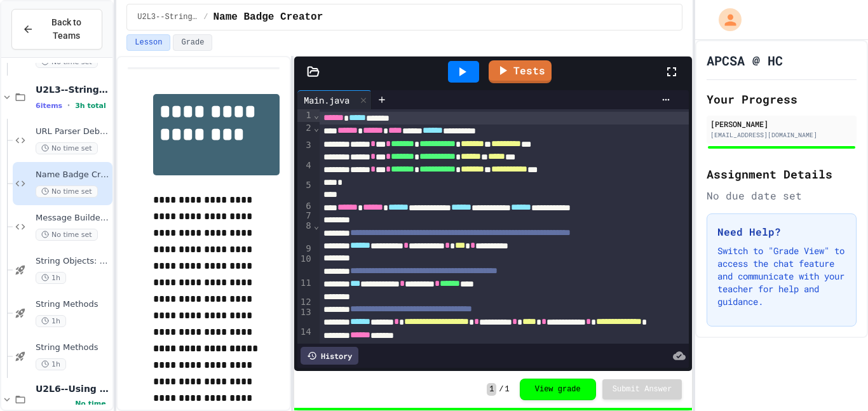 This screenshot has height=411, width=868. I want to click on div: History, so click(329, 356).